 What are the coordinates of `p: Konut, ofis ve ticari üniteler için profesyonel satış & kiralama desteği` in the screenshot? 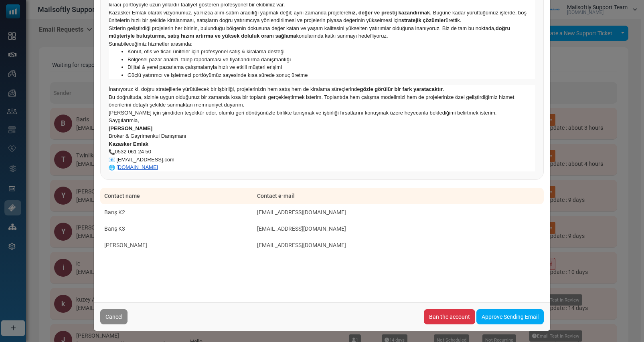 It's located at (331, 52).